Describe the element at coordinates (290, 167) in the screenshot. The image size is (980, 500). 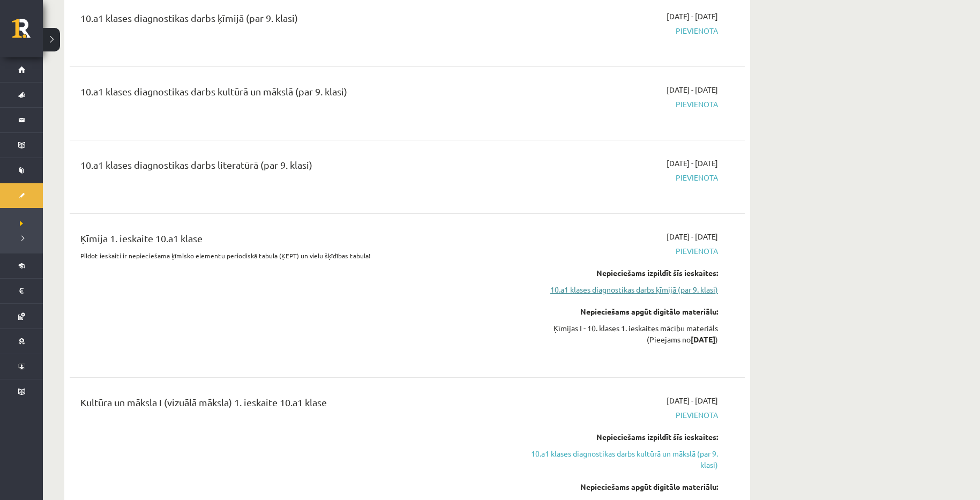
I see `div: 10.a1 klases diagnostikas darbs literatūrā (par 9. klasi)` at that location.